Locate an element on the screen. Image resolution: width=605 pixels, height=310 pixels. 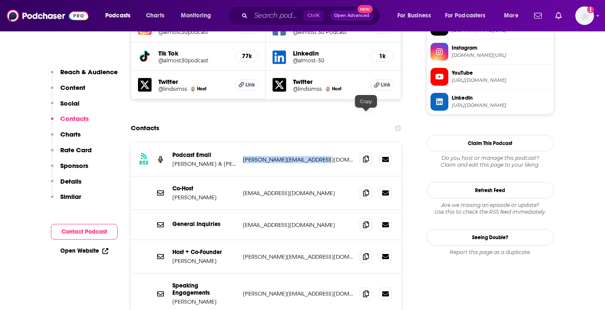
button: Show profile menu is located at coordinates (585, 16).